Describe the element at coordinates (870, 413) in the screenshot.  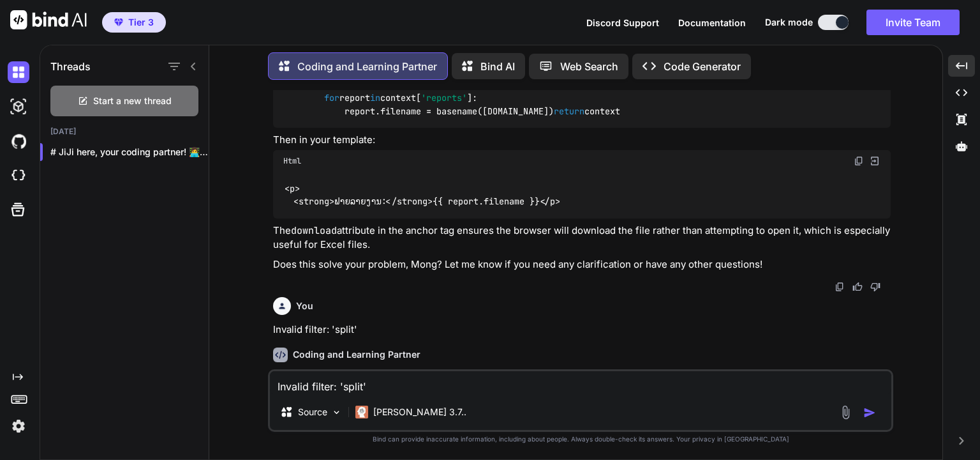
I see `img: icon` at that location.